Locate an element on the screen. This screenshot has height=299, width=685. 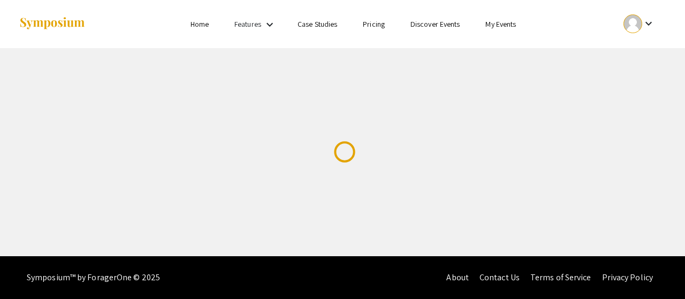
a: About is located at coordinates (458, 277).